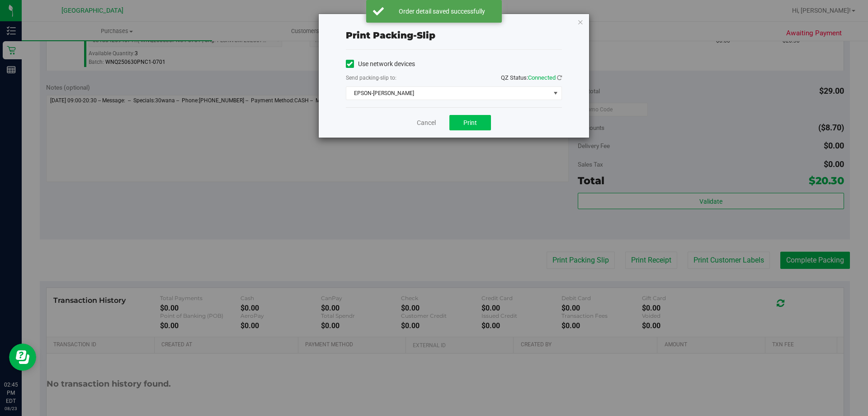  Describe the element at coordinates (426, 123) in the screenshot. I see `a: Cancel` at that location.